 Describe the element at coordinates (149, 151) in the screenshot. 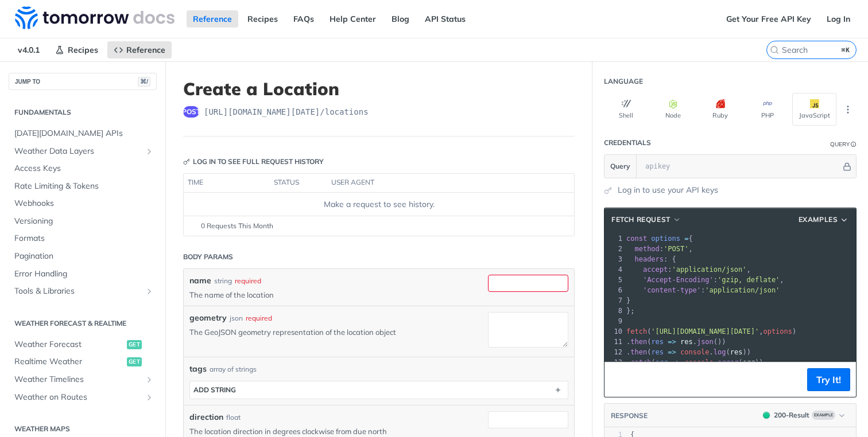

I see `button: Show subpages for Weather Data Layers` at that location.